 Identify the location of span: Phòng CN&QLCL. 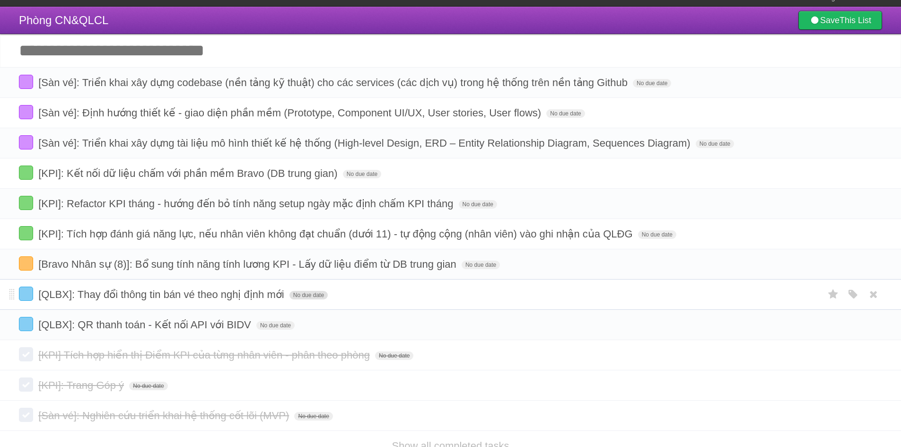
(63, 20).